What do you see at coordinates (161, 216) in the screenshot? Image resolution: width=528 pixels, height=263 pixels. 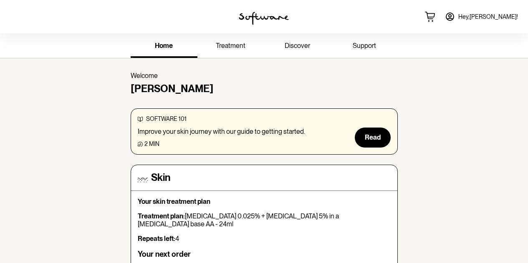 I see `strong: Treatment plan:` at bounding box center [161, 216].